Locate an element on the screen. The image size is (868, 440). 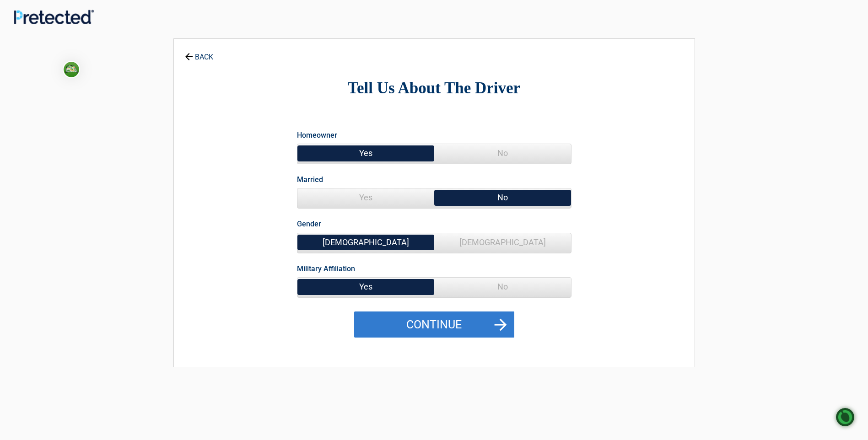
label: Homeowner is located at coordinates (317, 135).